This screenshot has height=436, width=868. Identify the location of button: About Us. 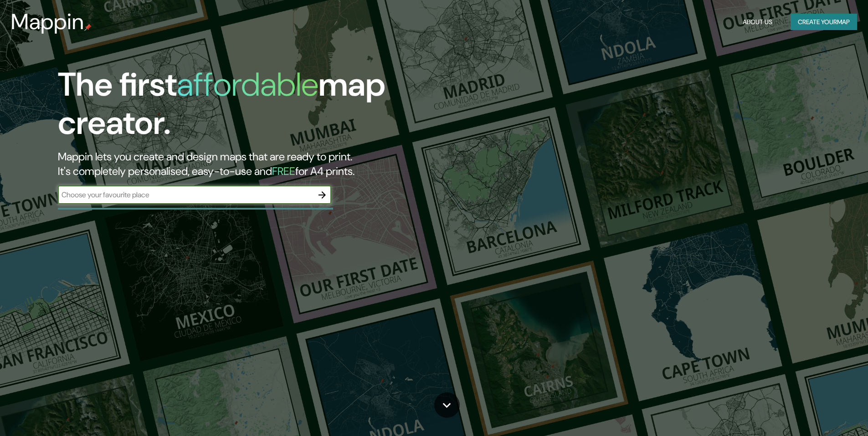
(758, 22).